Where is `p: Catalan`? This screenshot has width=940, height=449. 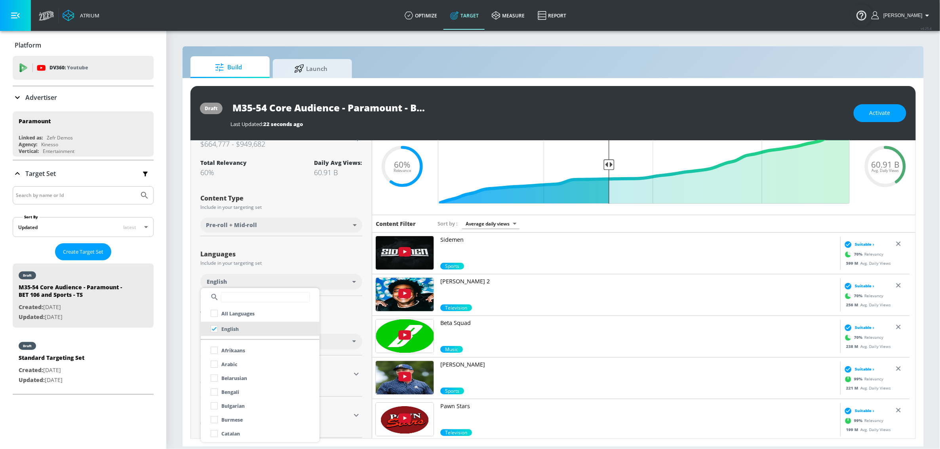
p: Catalan is located at coordinates (230, 433).